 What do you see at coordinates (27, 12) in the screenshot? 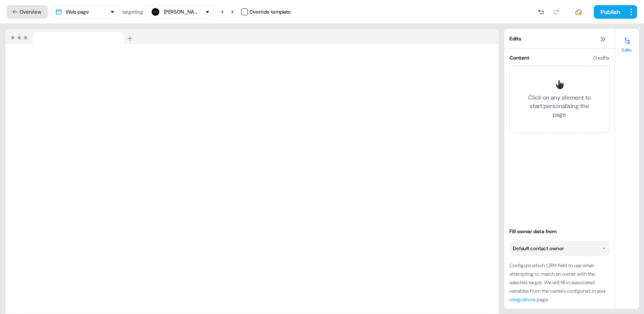
I see `button: Overview` at bounding box center [27, 12].